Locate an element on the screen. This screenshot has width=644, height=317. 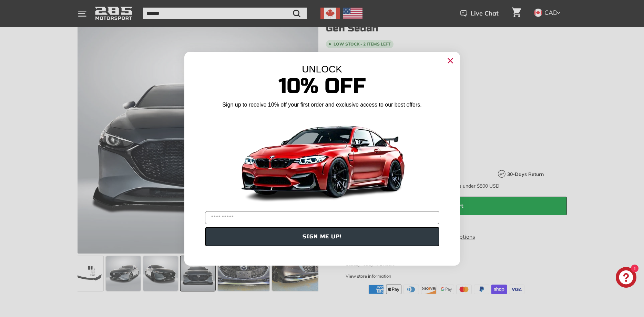
button: SIGN ME UP! is located at coordinates (322, 236).